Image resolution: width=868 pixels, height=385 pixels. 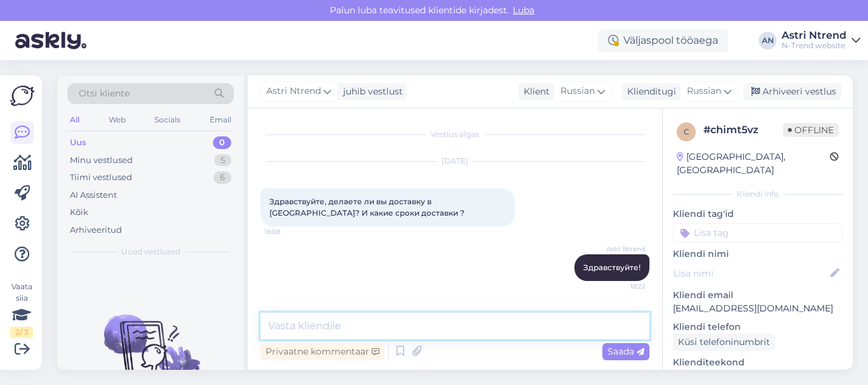 I want to click on span: 18:08, so click(x=288, y=232).